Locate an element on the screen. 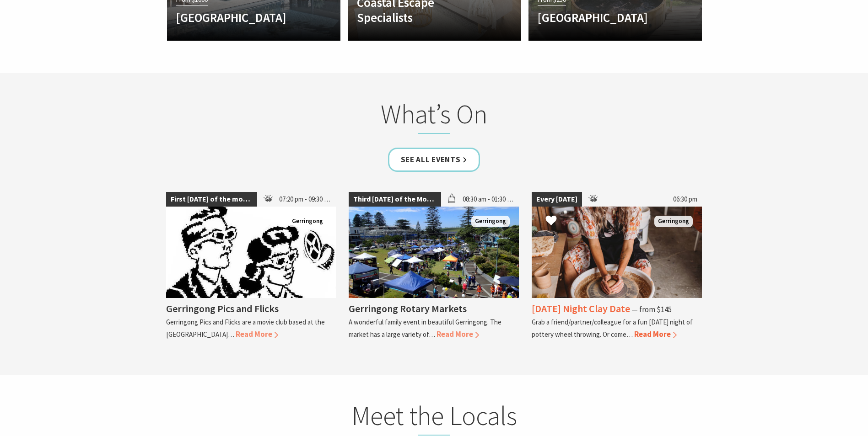  p: A wonderful family event in beautiful Gerringong. The market has a large variety of… is located at coordinates (425, 328).